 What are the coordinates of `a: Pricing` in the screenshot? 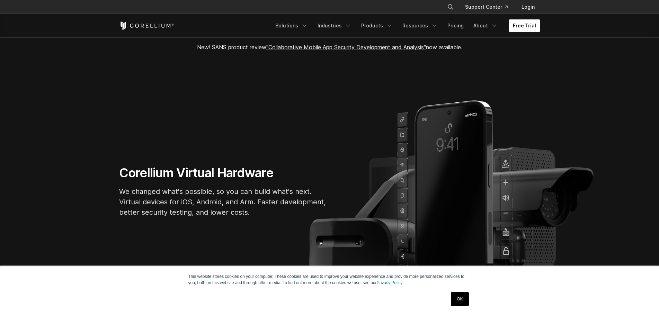 It's located at (455, 26).